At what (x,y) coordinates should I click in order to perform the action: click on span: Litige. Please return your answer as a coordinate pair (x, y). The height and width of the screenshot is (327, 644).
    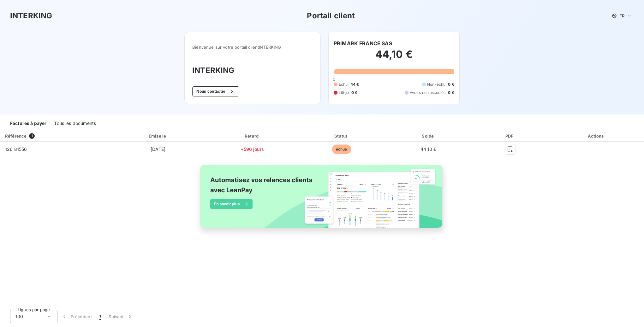
    Looking at the image, I should click on (344, 93).